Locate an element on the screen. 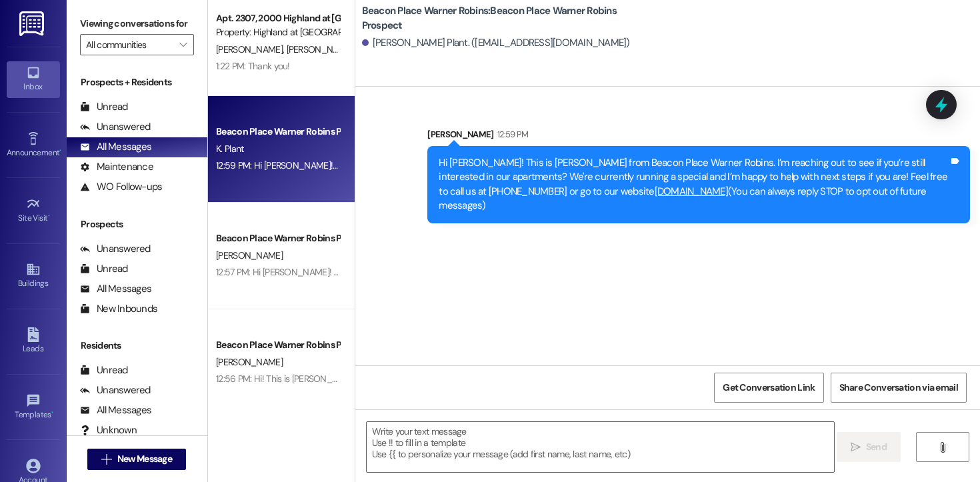 This screenshot has height=482, width=980. a: Buildings is located at coordinates (34, 276).